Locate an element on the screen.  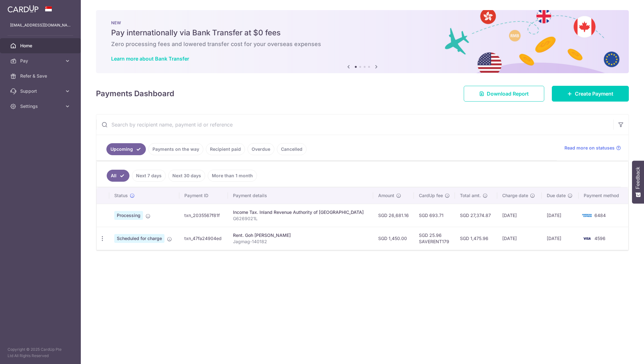
td: SGD 1,475.96 is located at coordinates (476, 238).